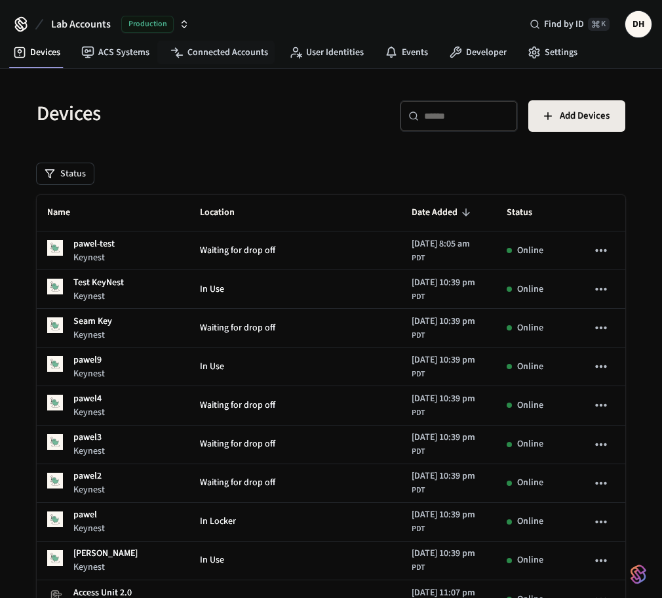 The image size is (662, 598). What do you see at coordinates (89, 398) in the screenshot?
I see `p: pawel4` at bounding box center [89, 398].